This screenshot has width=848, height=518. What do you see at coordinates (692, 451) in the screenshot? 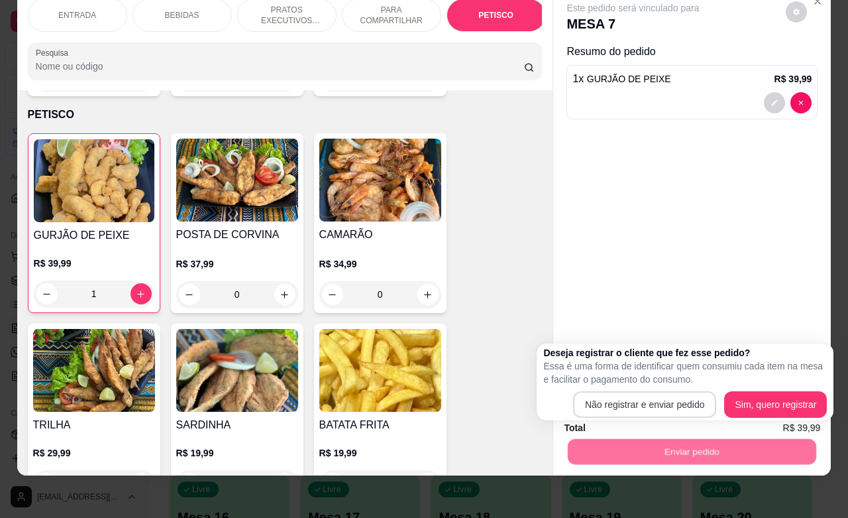
I see `button: Enviar pedido` at bounding box center [692, 451].